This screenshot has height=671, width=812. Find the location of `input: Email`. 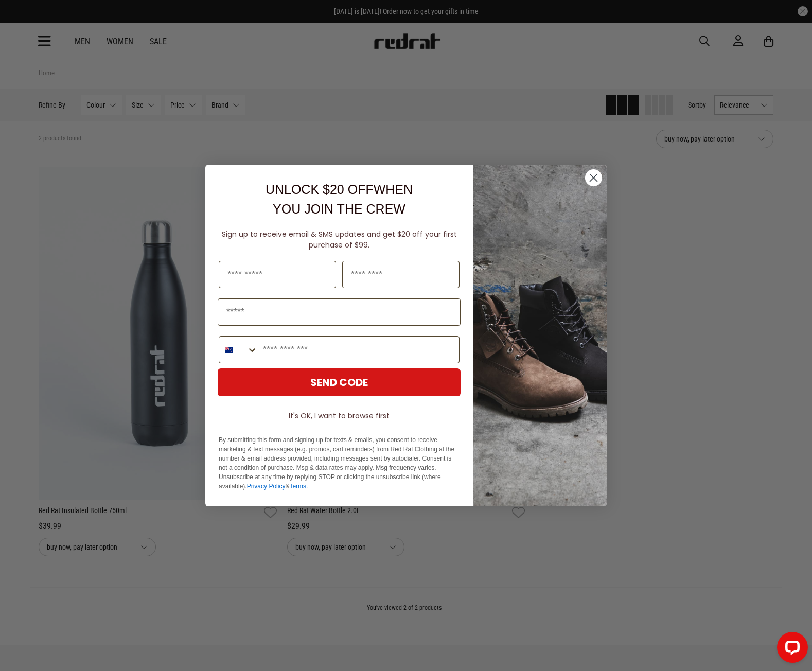

input: Email is located at coordinates (339, 312).